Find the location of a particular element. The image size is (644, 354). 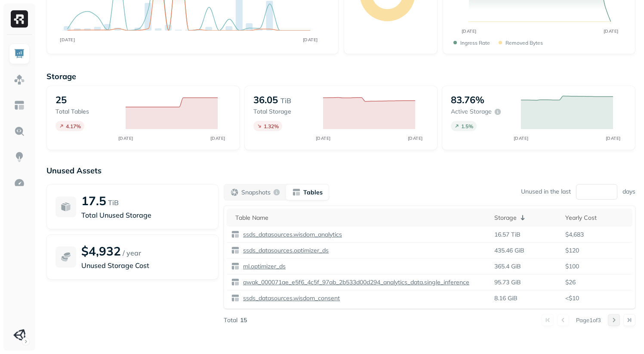

p: 95.73 GiB is located at coordinates (508, 282).